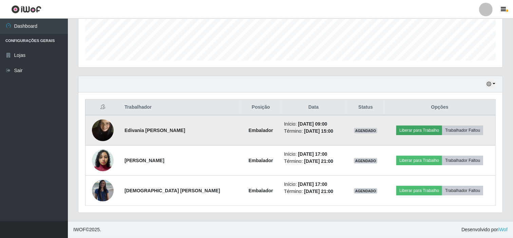 This screenshot has height=238, width=513. I want to click on span: © 2025 ., so click(87, 230).